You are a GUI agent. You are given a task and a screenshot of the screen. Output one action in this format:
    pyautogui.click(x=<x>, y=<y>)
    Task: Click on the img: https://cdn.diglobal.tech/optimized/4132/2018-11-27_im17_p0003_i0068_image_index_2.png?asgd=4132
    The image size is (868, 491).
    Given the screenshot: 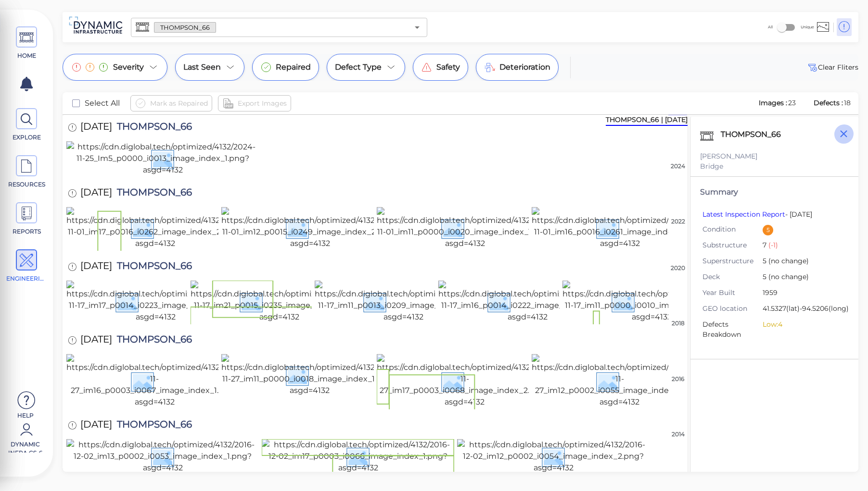 What is the action you would take?
    pyautogui.click(x=465, y=381)
    